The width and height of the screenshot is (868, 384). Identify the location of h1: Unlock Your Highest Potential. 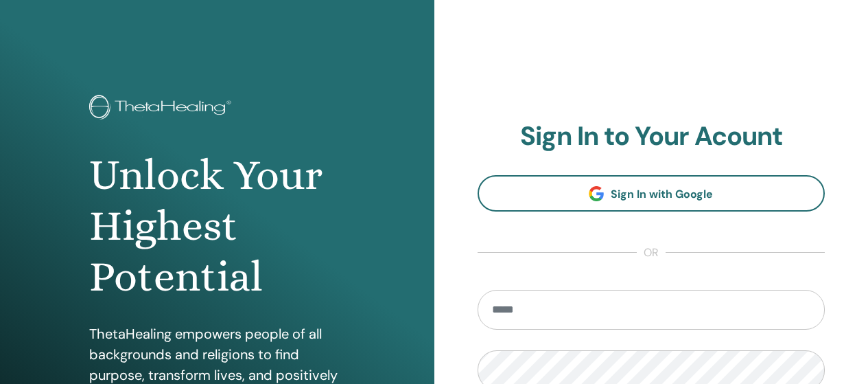
(217, 226).